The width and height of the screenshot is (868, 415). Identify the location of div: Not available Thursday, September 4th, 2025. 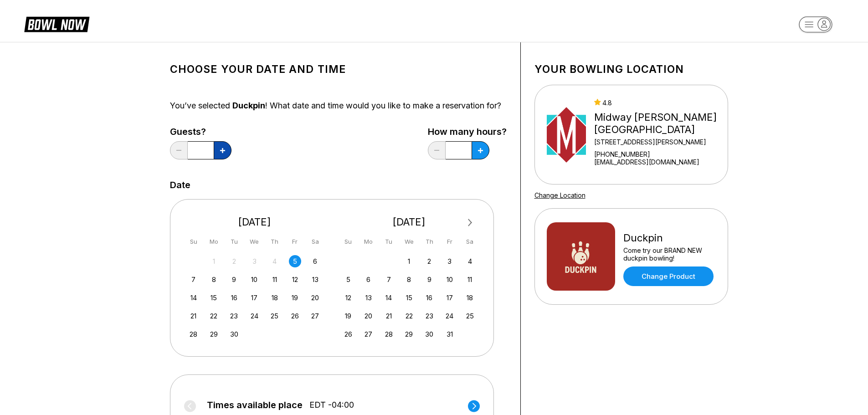
(274, 262).